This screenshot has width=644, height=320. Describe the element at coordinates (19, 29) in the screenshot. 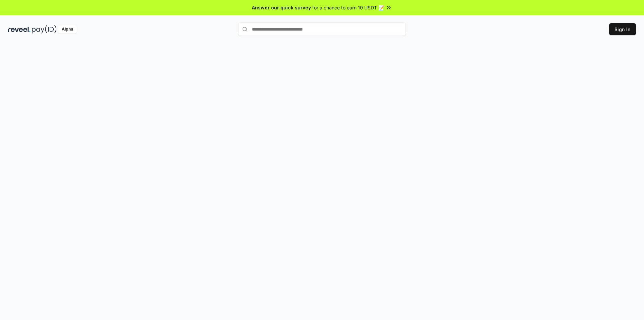

I see `img: reveel_dark` at that location.